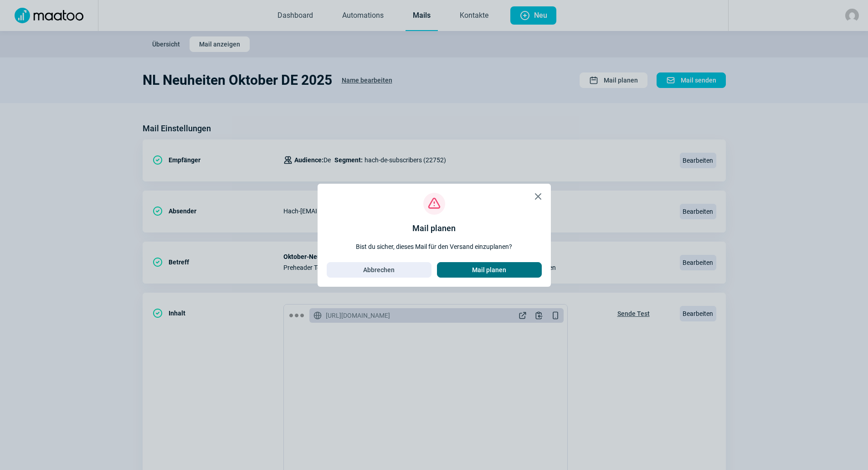 The width and height of the screenshot is (868, 470). What do you see at coordinates (489, 270) in the screenshot?
I see `span: Mail planen` at bounding box center [489, 270].